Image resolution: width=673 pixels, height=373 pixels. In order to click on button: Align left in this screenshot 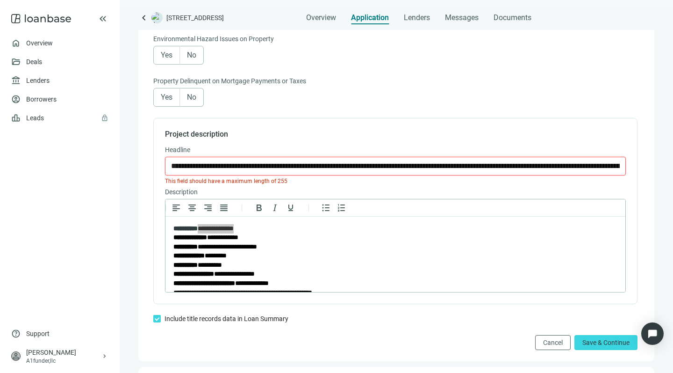, I will do `click(176, 208)`.